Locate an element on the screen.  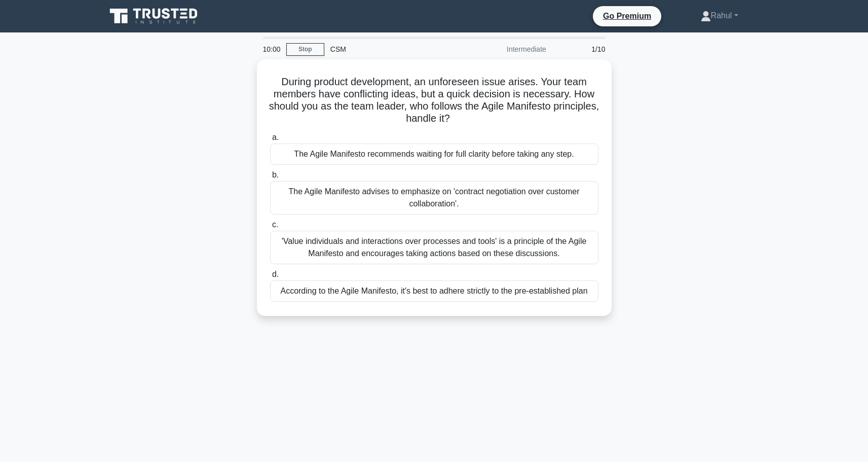
span: d. is located at coordinates (275, 274).